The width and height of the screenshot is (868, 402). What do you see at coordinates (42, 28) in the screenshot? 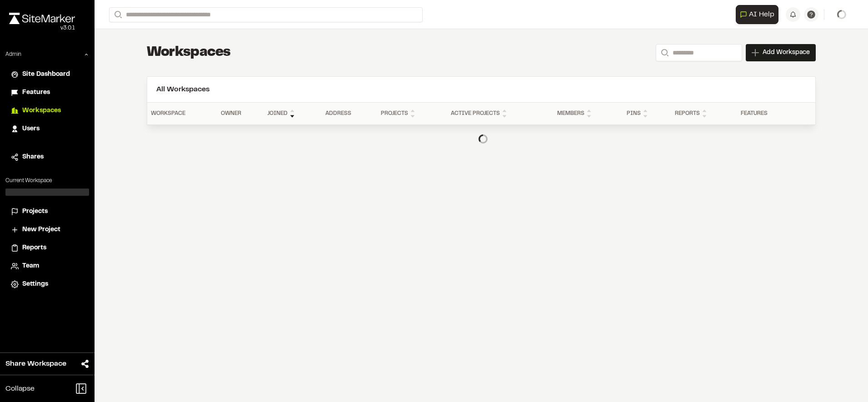
I see `div: Oh geez...please don't...` at bounding box center [42, 28].